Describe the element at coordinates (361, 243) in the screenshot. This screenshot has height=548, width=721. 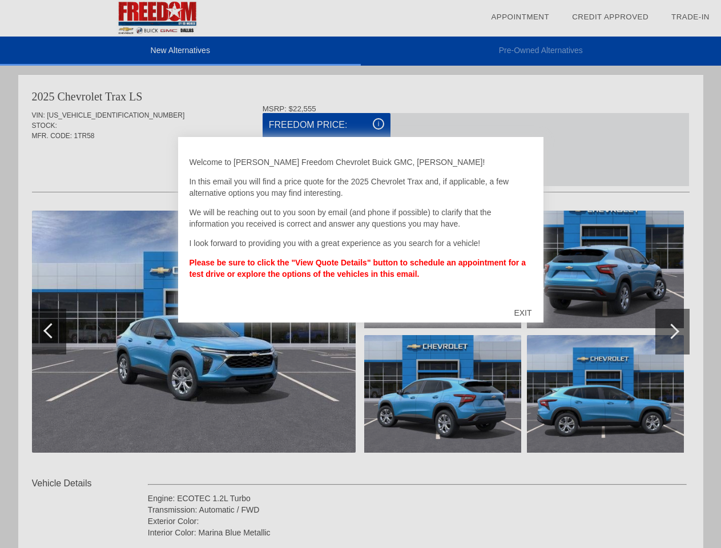
I see `p: I look forward to providing you with a great experience as you search for a vehicle!` at that location.